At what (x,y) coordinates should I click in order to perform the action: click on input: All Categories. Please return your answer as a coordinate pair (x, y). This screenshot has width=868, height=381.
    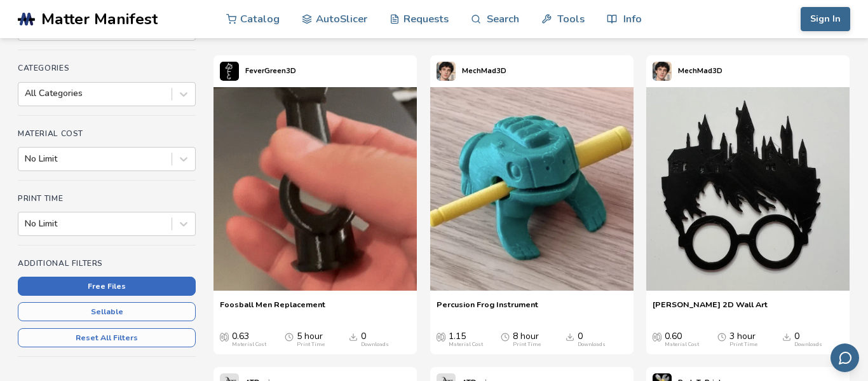
    Looking at the image, I should click on (26, 93).